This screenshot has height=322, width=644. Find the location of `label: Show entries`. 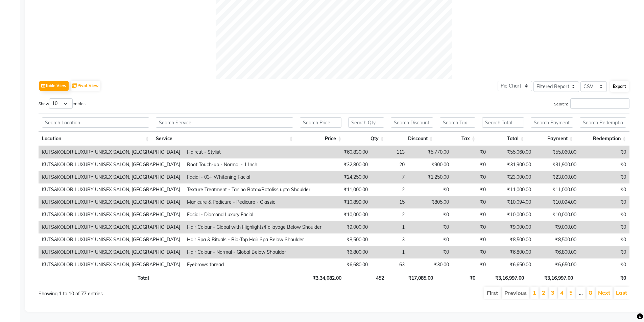

label: Show entries is located at coordinates (62, 103).